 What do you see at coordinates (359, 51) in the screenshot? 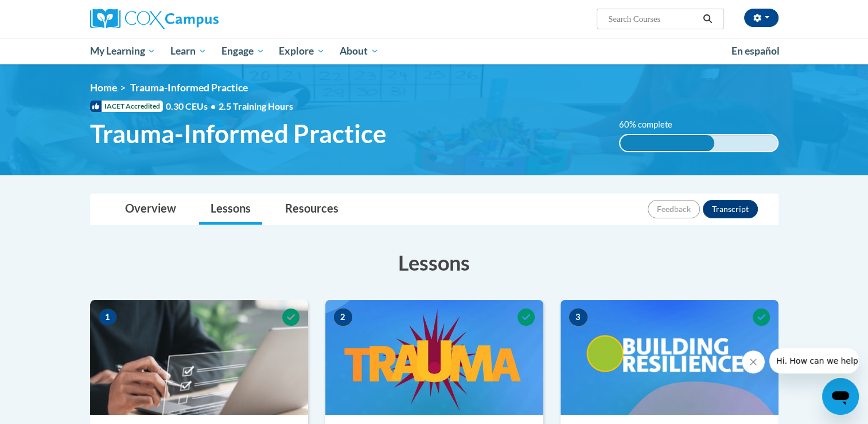
I see `a: About` at bounding box center [359, 51].